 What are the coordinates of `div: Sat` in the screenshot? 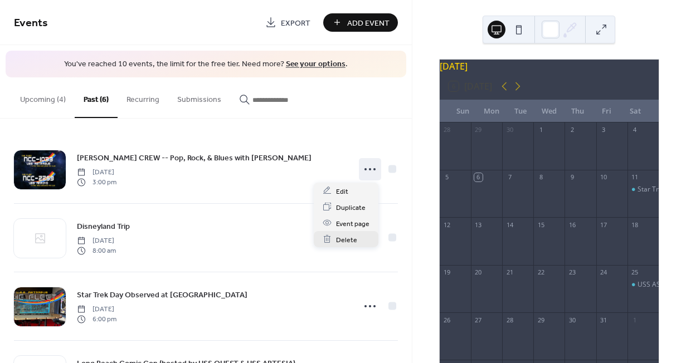 It's located at (635, 111).